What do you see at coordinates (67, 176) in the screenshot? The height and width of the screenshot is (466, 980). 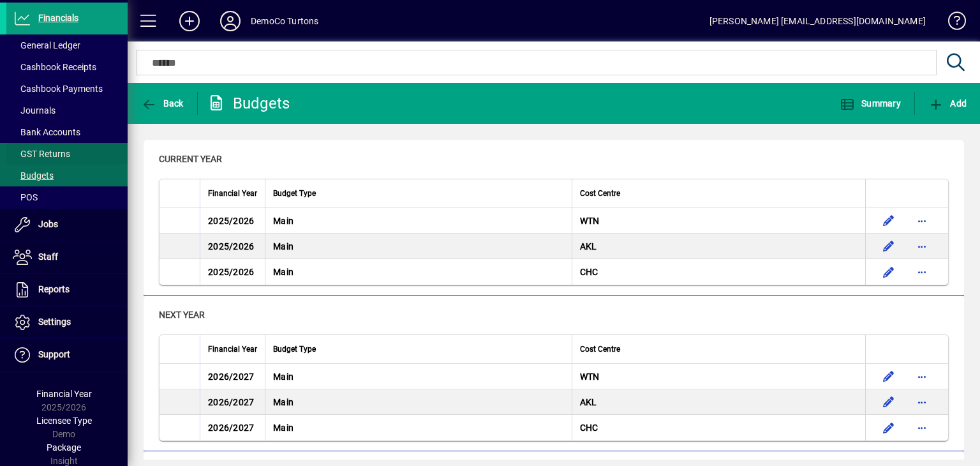 I see `a: Budgets` at bounding box center [67, 176].